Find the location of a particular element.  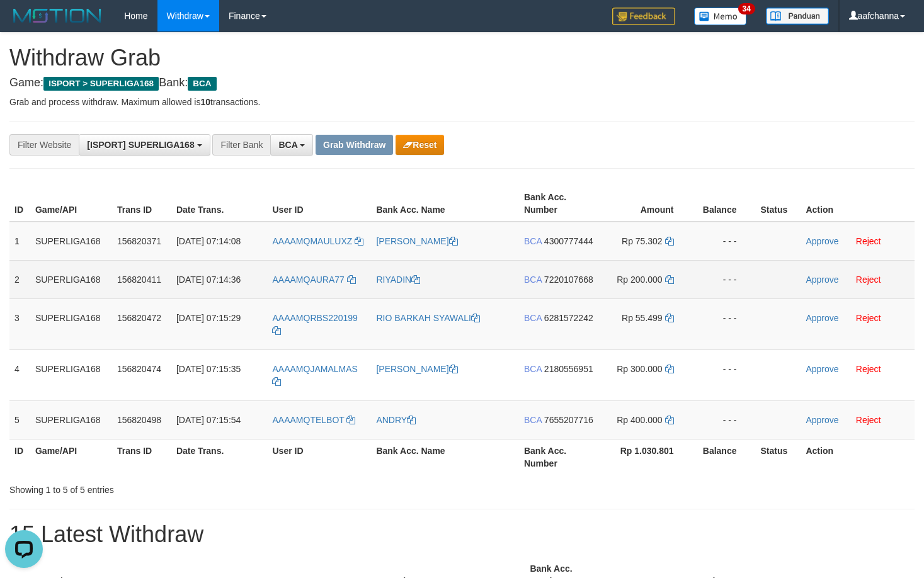

td: 4 is located at coordinates (19, 375).